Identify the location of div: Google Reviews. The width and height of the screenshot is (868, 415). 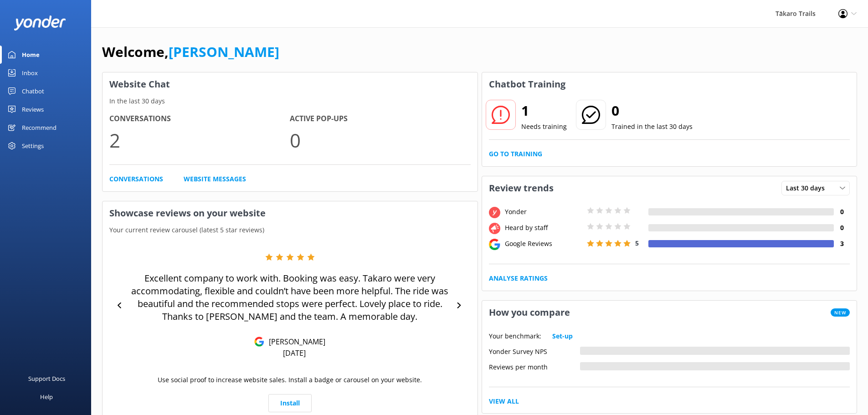
(543, 243).